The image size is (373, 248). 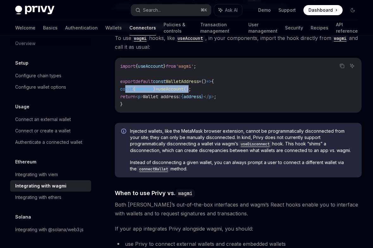 I want to click on a: Integrating with wagmi, so click(x=51, y=186).